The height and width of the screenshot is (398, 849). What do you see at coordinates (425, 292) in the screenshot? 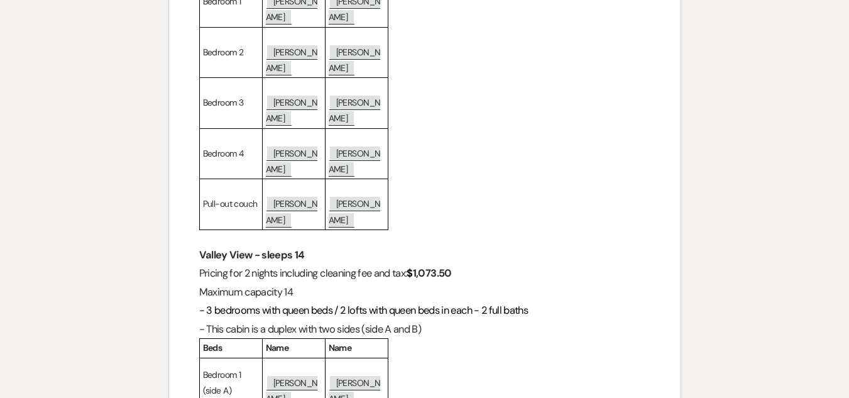
I see `h3: Maximum capacity 14` at bounding box center [425, 292].